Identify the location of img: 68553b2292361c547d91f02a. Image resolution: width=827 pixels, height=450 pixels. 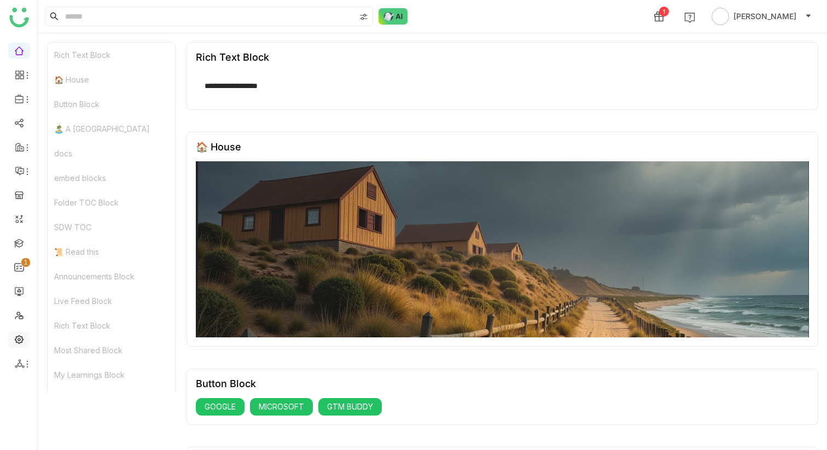
(502, 250).